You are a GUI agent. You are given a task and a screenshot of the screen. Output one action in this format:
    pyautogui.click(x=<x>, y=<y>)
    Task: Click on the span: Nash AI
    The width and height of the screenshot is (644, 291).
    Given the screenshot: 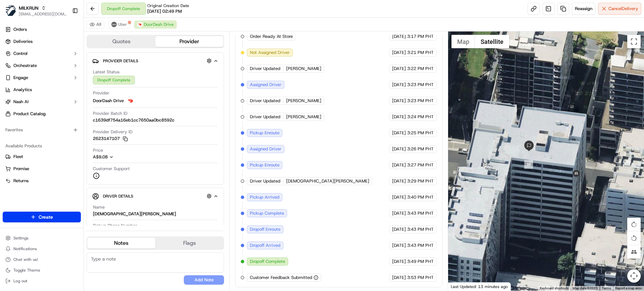 What is the action you would take?
    pyautogui.click(x=21, y=102)
    